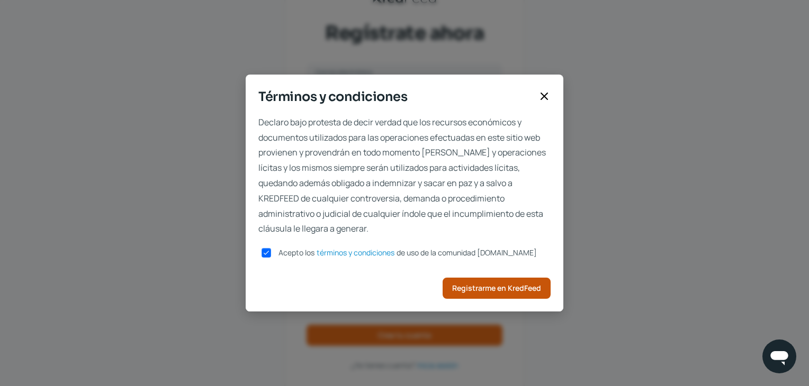 This screenshot has width=809, height=386. I want to click on span: Términos y condiciones, so click(396, 97).